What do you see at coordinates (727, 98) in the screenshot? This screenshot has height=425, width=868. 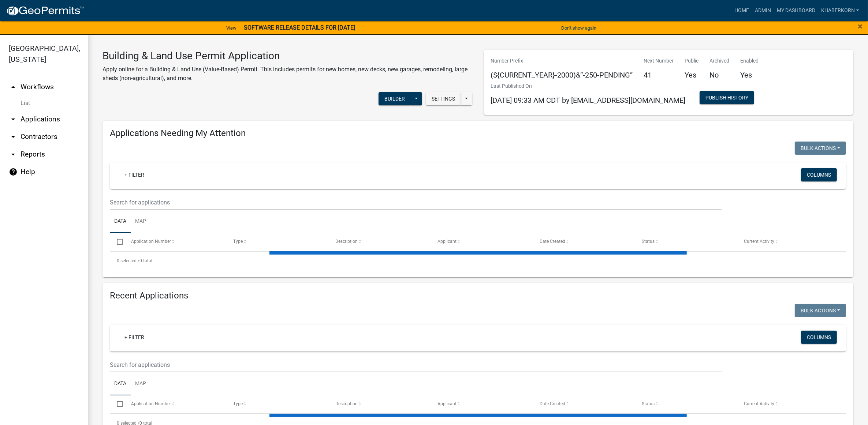 I see `wm-modal-confirm: Workflow Publish History` at bounding box center [727, 98].